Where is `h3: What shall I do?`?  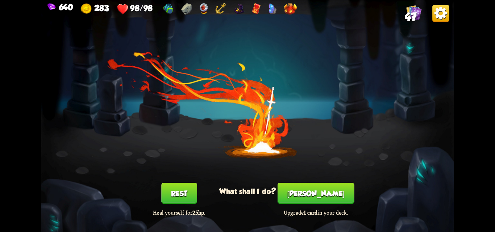 h3: What shall I do? is located at coordinates (248, 191).